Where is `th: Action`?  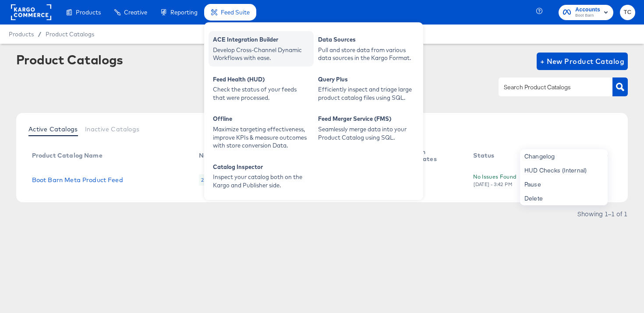 th: Action is located at coordinates (560, 156).